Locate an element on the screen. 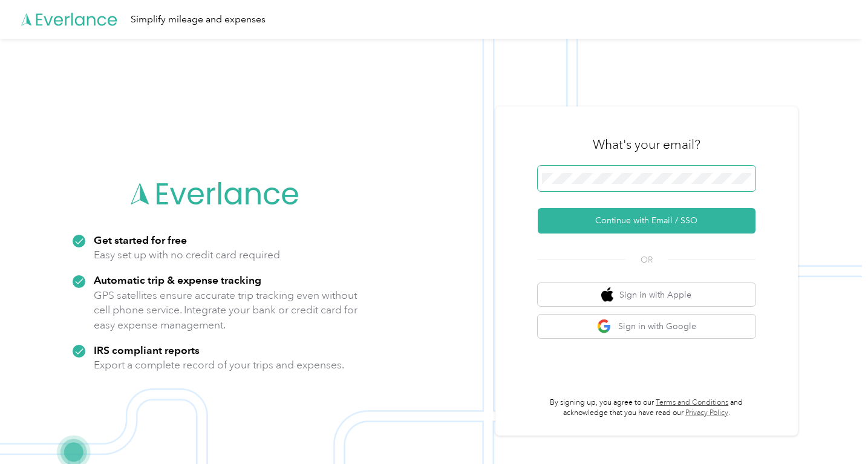 Image resolution: width=868 pixels, height=464 pixels. button: Continue with Email / SSO is located at coordinates (647, 221).